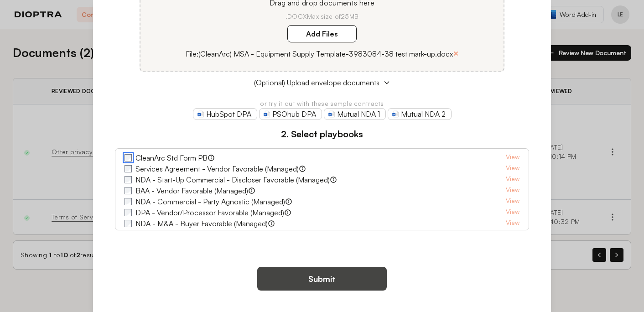 Image resolution: width=644 pixels, height=312 pixels. What do you see at coordinates (322, 34) in the screenshot?
I see `label: Add Files` at bounding box center [322, 34].